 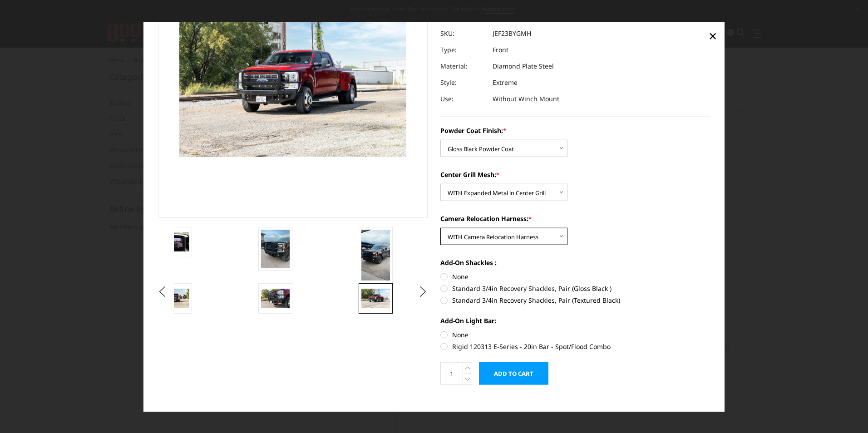 I want to click on div: Chat Widget, so click(x=845, y=411).